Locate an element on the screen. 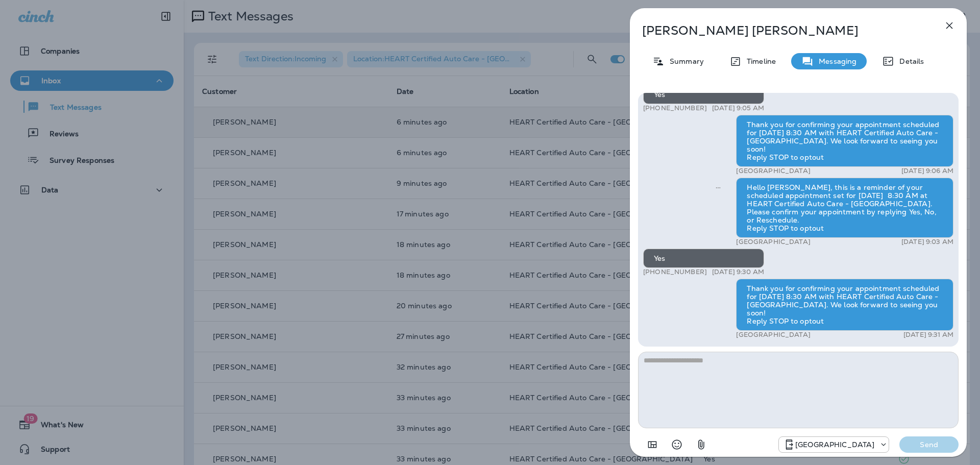 The image size is (980, 465). p: Summary is located at coordinates (684, 62).